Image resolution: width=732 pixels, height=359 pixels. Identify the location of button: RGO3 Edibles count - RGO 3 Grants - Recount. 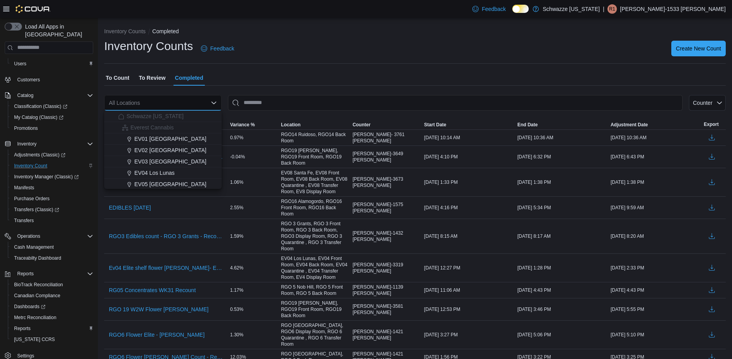
(166, 236).